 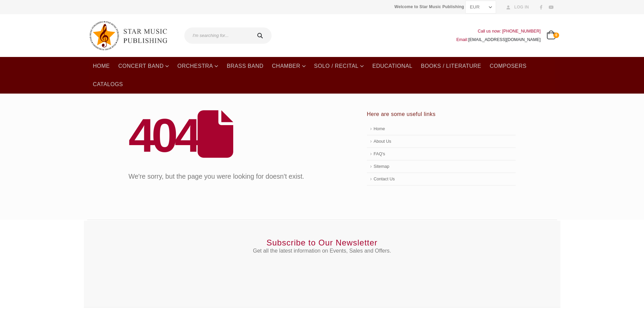 I want to click on h2: Subscribe to Our Newsletter, so click(x=322, y=243).